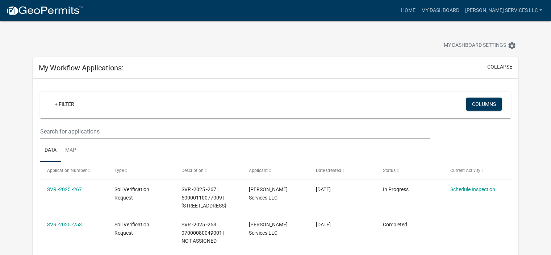 The image size is (551, 255). What do you see at coordinates (204, 197) in the screenshot?
I see `span: SVR -2025 -267 | 50000110077009 | 20845 CO HWY 4` at bounding box center [204, 197].